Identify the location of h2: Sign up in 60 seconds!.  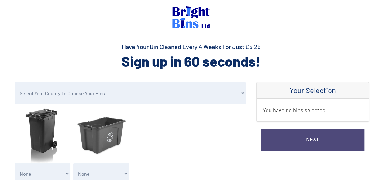
(191, 61).